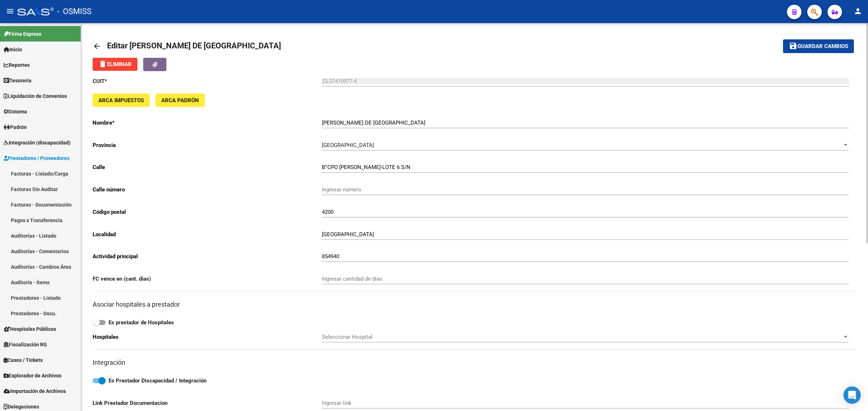 This screenshot has width=868, height=411. I want to click on span: Casos / Tickets, so click(23, 360).